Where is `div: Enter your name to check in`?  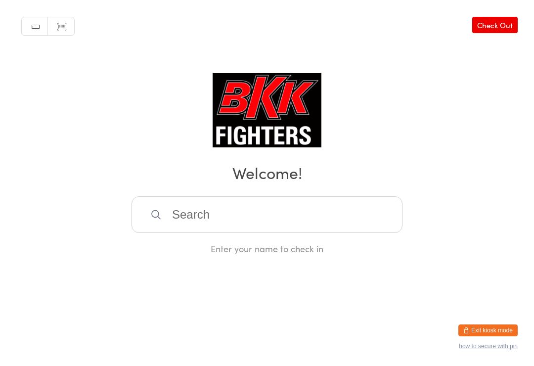
div: Enter your name to check in is located at coordinates (267, 248).